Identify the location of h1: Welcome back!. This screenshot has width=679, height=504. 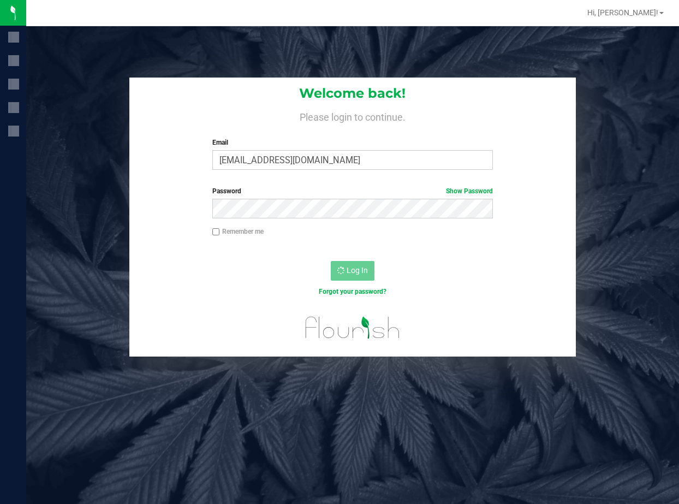
(352, 93).